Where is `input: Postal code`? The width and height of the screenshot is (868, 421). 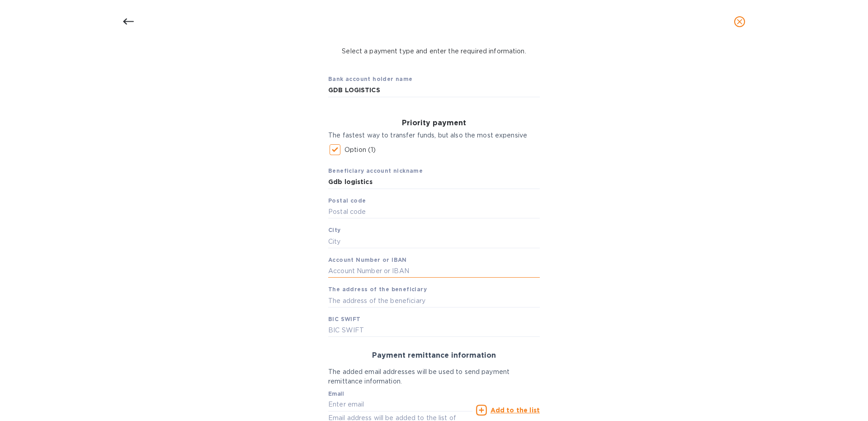
input: Postal code is located at coordinates (434, 212).